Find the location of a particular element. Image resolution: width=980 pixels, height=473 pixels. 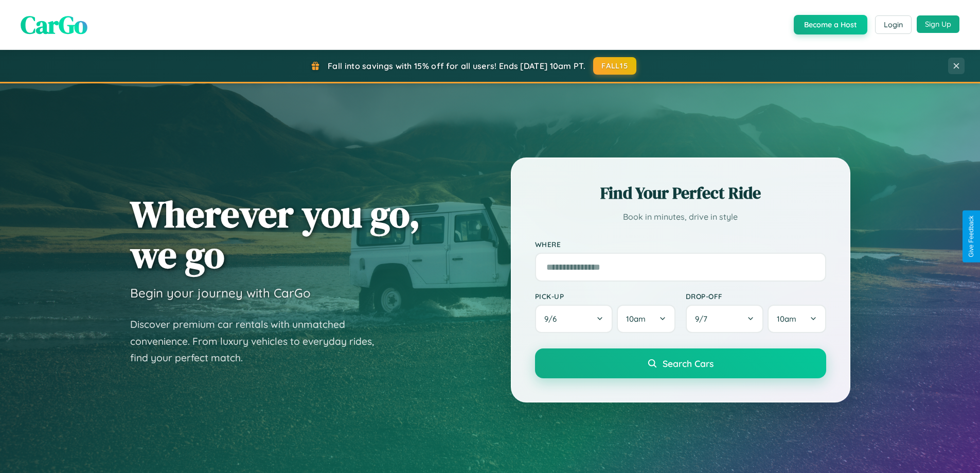

div: Give Feedback is located at coordinates (971, 236).